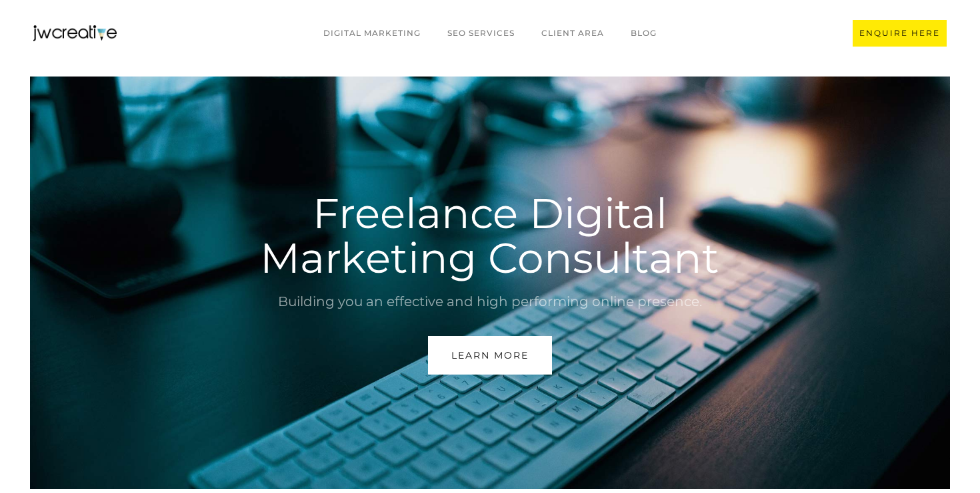 The image size is (980, 493). Describe the element at coordinates (490, 236) in the screenshot. I see `h1: Freelance Digital Marketing Consultant` at that location.